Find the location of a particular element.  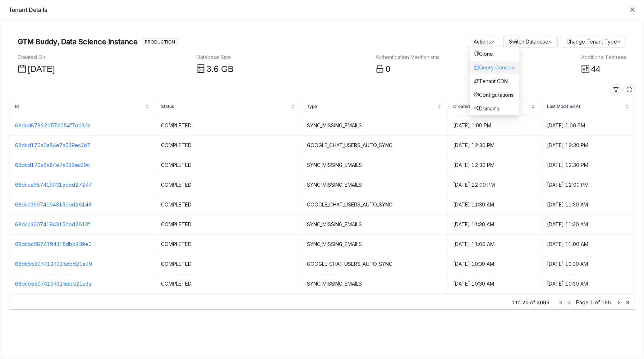

span: 20 is located at coordinates (525, 302).